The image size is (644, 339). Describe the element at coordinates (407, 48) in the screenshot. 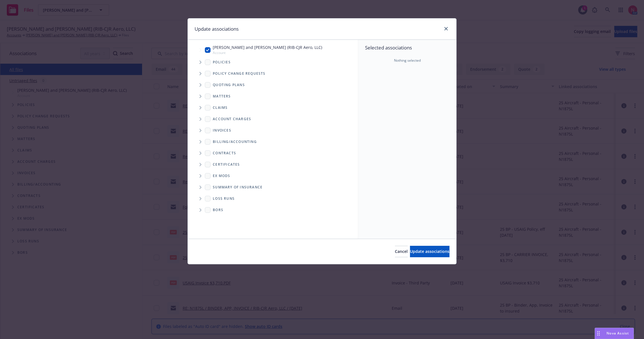

I see `span: Selected associations` at that location.